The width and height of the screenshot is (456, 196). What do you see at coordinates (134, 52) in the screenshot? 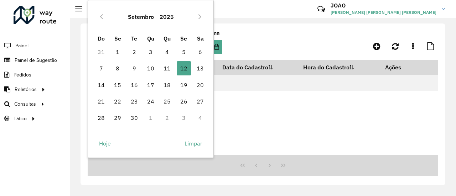
I see `span: 2` at bounding box center [134, 52].